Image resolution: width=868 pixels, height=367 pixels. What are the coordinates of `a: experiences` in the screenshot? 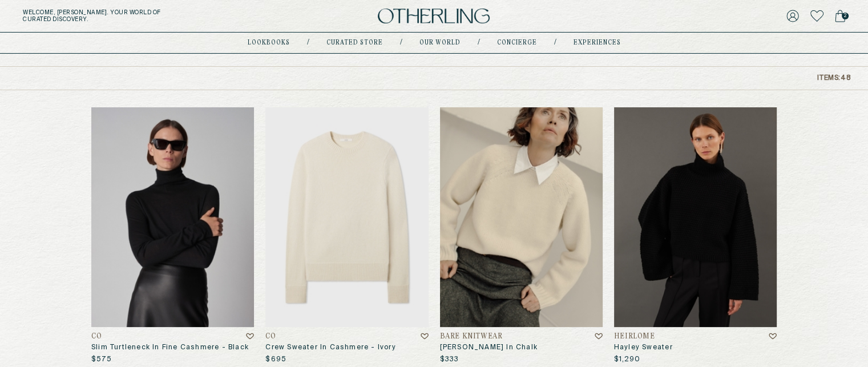 It's located at (597, 43).